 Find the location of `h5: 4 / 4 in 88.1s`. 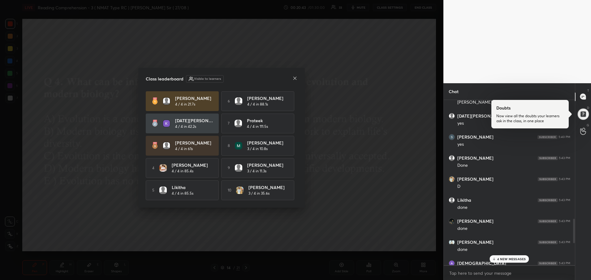

h5: 4 / 4 in 88.1s is located at coordinates (257, 104).